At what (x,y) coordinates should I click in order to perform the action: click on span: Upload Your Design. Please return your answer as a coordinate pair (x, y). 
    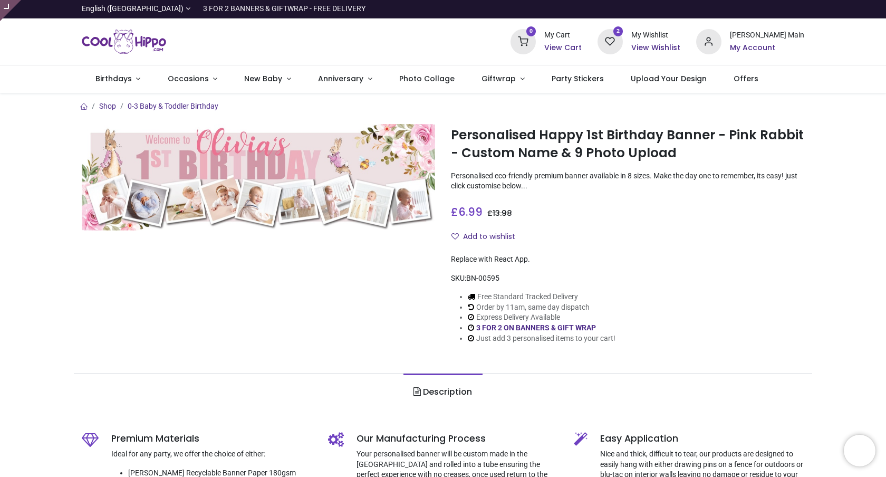
    Looking at the image, I should click on (669, 79).